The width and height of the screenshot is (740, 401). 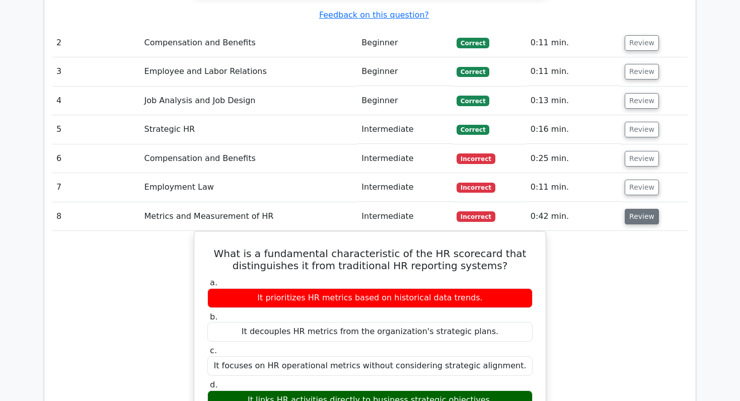 I want to click on td: 5, so click(x=96, y=129).